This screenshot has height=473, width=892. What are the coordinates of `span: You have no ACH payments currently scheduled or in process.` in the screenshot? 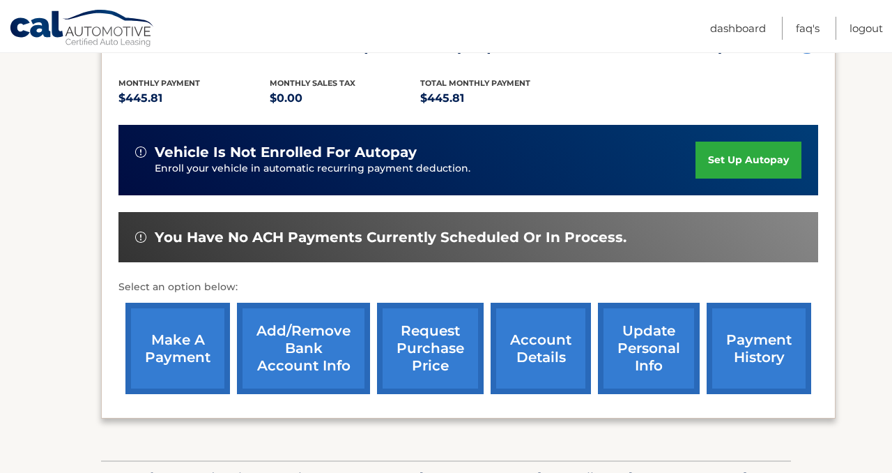 It's located at (390, 237).